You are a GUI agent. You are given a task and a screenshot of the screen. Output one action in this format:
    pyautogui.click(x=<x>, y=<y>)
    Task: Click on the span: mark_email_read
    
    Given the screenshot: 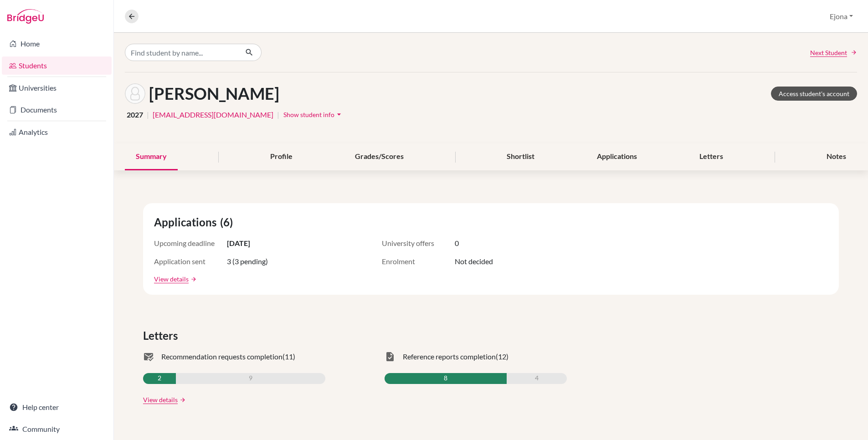 What is the action you would take?
    pyautogui.click(x=149, y=356)
    